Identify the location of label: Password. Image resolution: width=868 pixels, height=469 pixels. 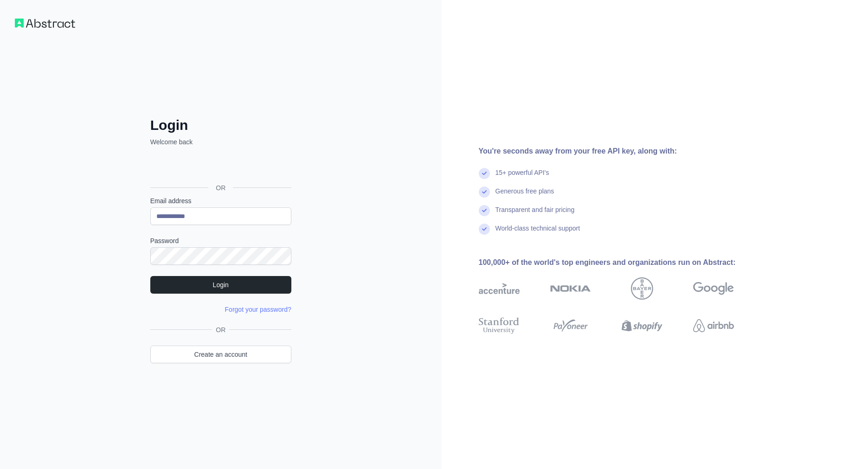
(221, 240).